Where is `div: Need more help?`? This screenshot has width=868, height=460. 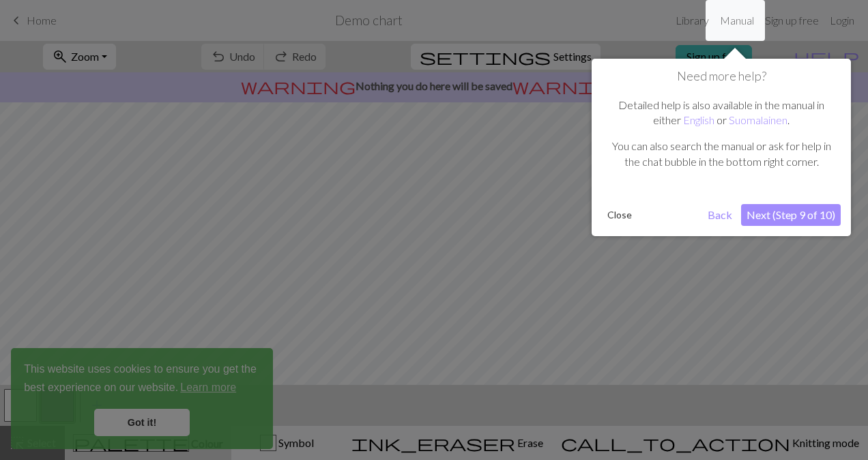
div: Need more help? is located at coordinates (721, 147).